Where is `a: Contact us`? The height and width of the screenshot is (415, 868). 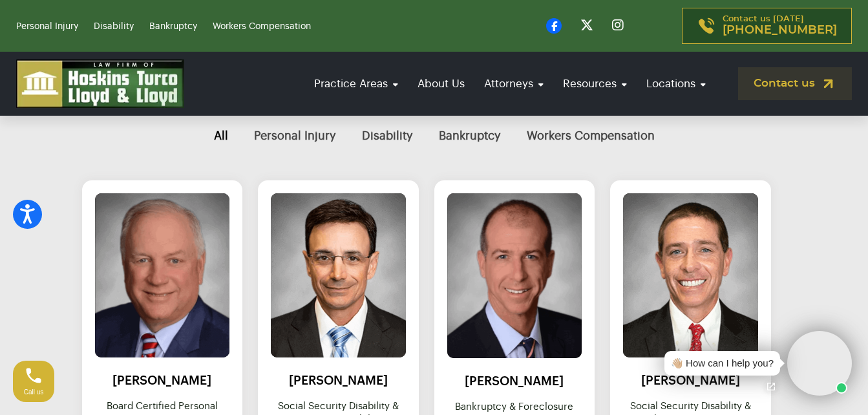
a: Contact us is located at coordinates (795, 83).